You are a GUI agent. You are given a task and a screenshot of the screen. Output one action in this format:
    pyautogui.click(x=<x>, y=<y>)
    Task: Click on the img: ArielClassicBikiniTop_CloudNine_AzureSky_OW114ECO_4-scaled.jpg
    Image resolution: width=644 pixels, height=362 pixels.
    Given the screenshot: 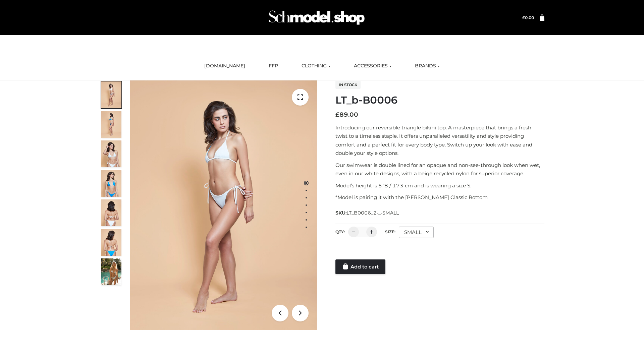 What is the action you would take?
    pyautogui.click(x=111, y=183)
    